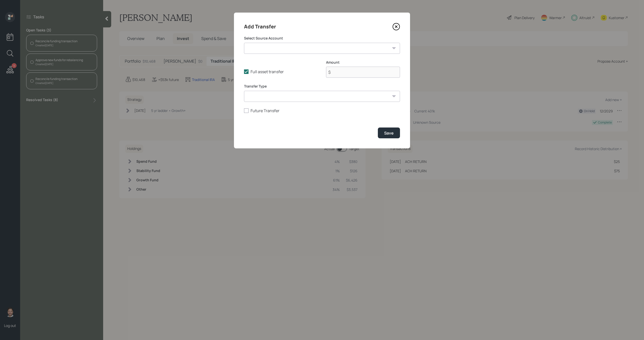 The image size is (644, 340). Describe the element at coordinates (363, 63) in the screenshot. I see `label: Amount` at that location.